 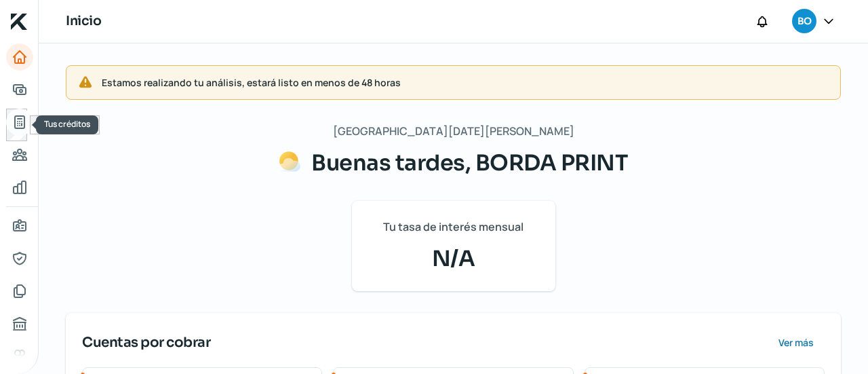 What do you see at coordinates (20, 89) in the screenshot?
I see `a: Adelantar facturas` at bounding box center [20, 89].